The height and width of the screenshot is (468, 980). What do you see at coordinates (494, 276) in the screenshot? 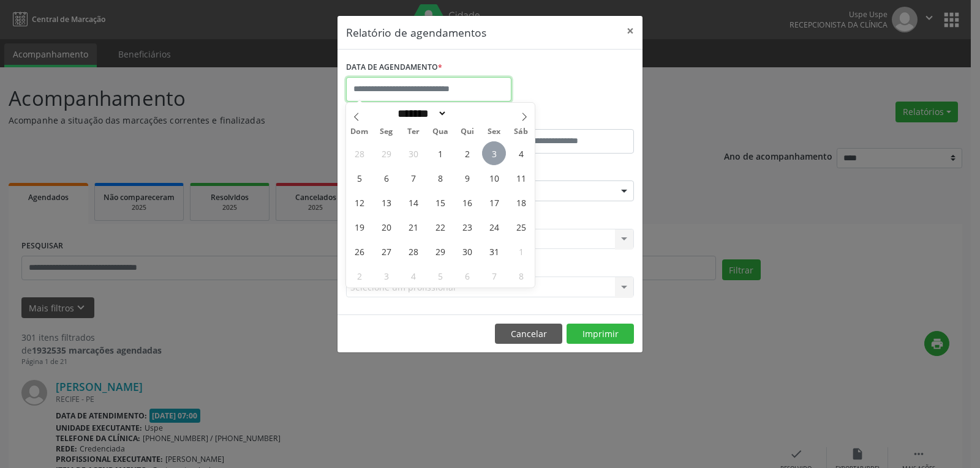
I see `span: Novembro 7, 2025` at bounding box center [494, 276].